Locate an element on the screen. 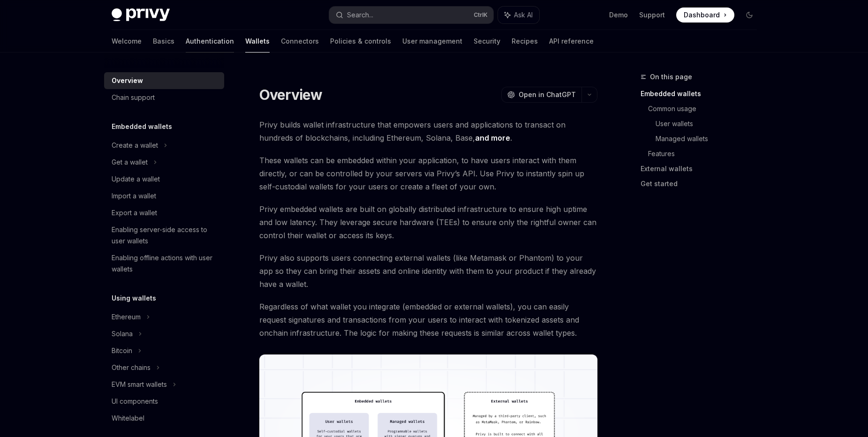 The image size is (868, 437). div: Whitelabel is located at coordinates (128, 418).